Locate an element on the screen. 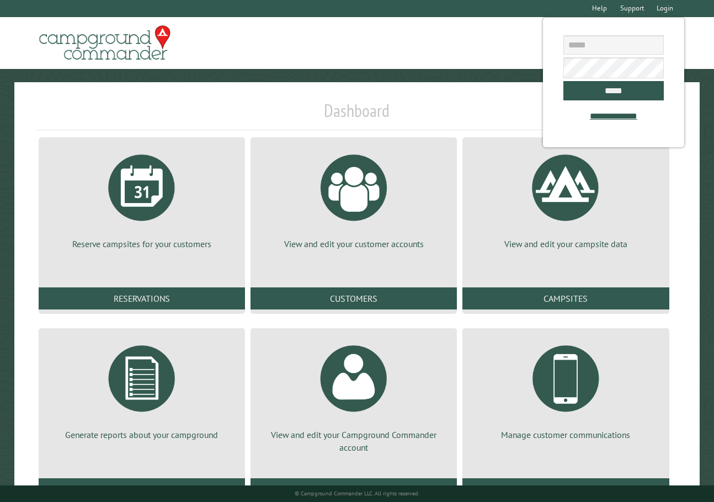  img: Campground Commander is located at coordinates (105, 43).